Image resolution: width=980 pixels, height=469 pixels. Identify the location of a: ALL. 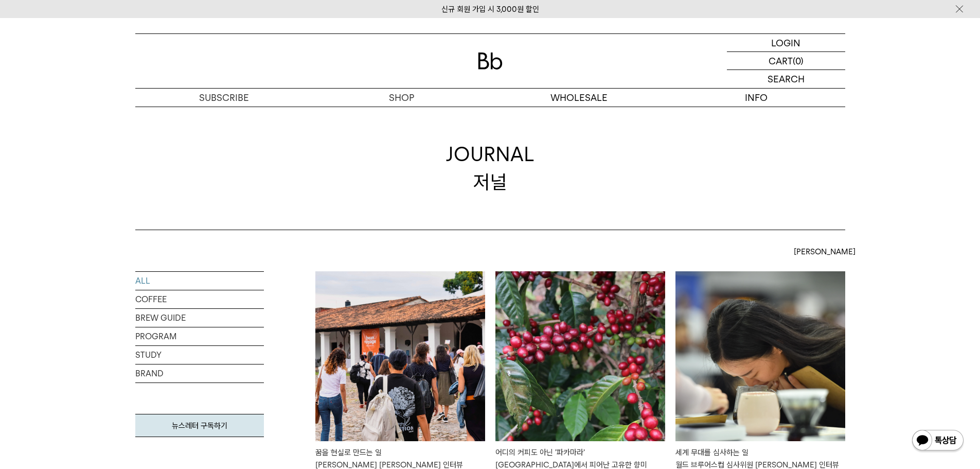
(200, 281).